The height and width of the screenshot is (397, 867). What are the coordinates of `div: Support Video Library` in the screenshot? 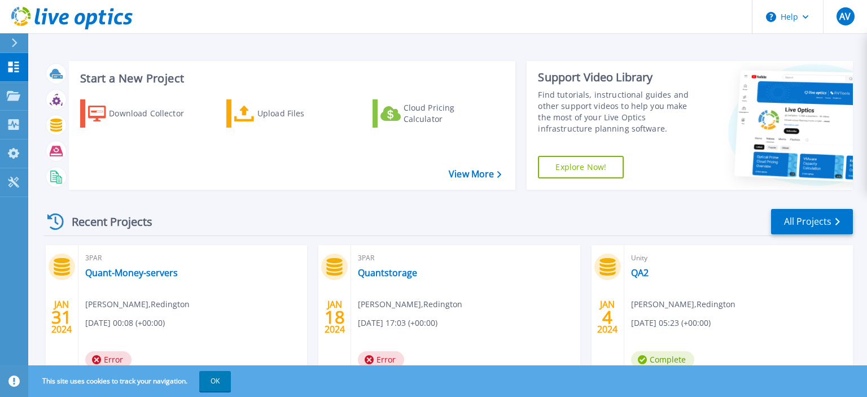 It's located at (620, 77).